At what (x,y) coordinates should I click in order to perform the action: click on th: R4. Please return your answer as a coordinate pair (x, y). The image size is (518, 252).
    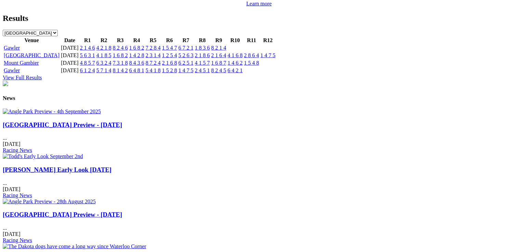
    Looking at the image, I should click on (137, 40).